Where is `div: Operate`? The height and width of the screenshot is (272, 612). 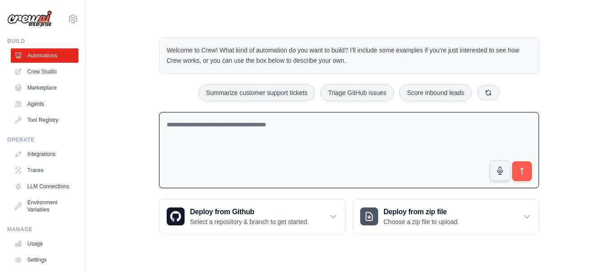 div: Operate is located at coordinates (43, 140).